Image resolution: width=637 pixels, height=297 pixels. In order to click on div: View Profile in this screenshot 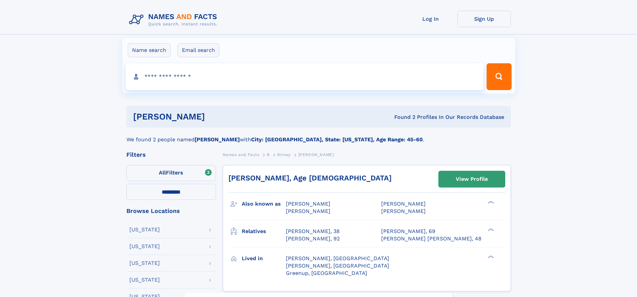, I will do `click(472, 179)`.